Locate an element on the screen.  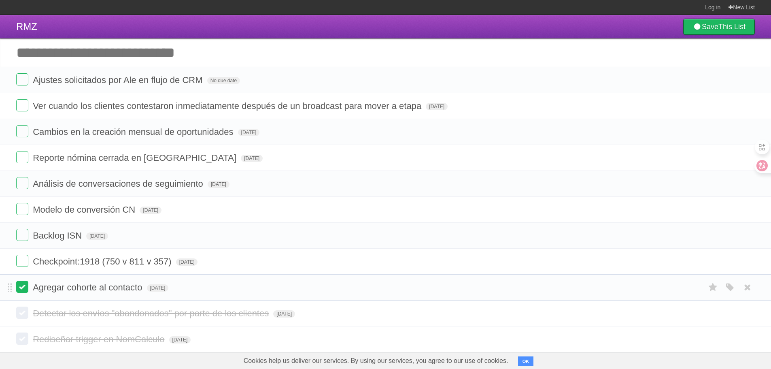
span: Checkpoint:1918 (750 v 811 v 357) is located at coordinates (103, 261).